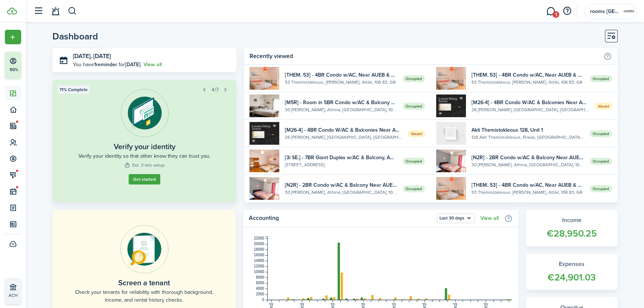 This screenshot has width=644, height=308. What do you see at coordinates (144, 296) in the screenshot?
I see `home-placeholder-description: Check your tenants for reliability with thorough background, income, and rental history checks.` at bounding box center [144, 296].